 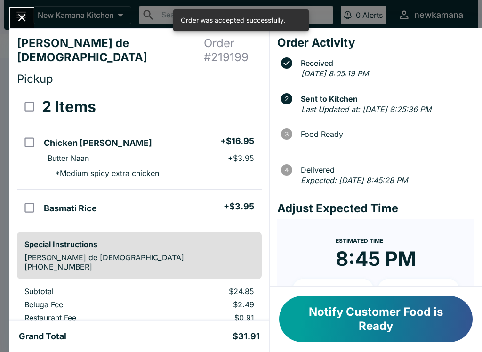 What do you see at coordinates (237, 141) in the screenshot?
I see `h5: + $16.95` at bounding box center [237, 141].